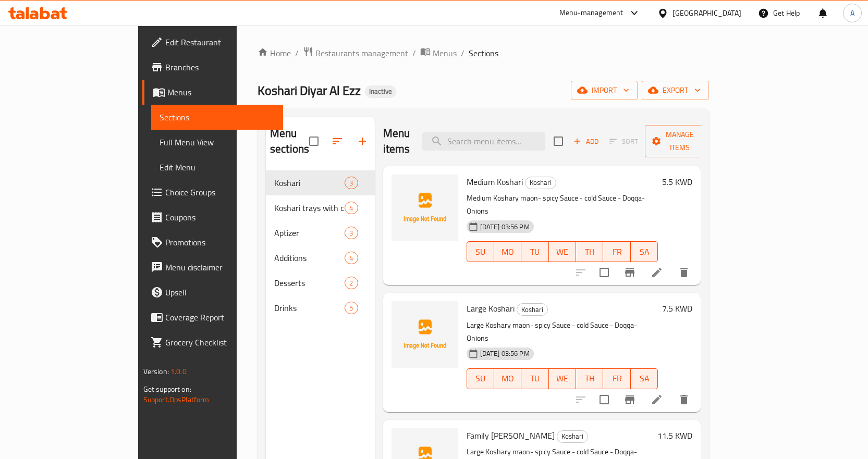 This screenshot has width=868, height=459. Describe the element at coordinates (176, 400) in the screenshot. I see `a: Support.OpsPlatform` at that location.